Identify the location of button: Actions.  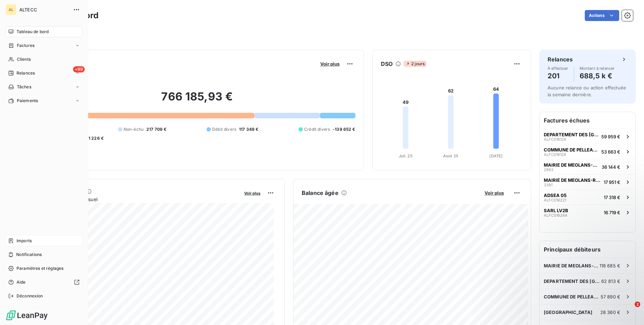
(602, 16).